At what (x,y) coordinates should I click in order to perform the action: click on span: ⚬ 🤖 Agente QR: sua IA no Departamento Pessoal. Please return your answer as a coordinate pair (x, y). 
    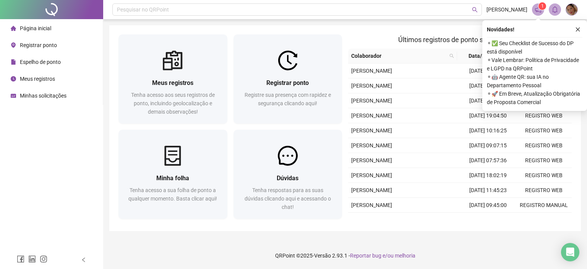
    Looking at the image, I should click on (535, 81).